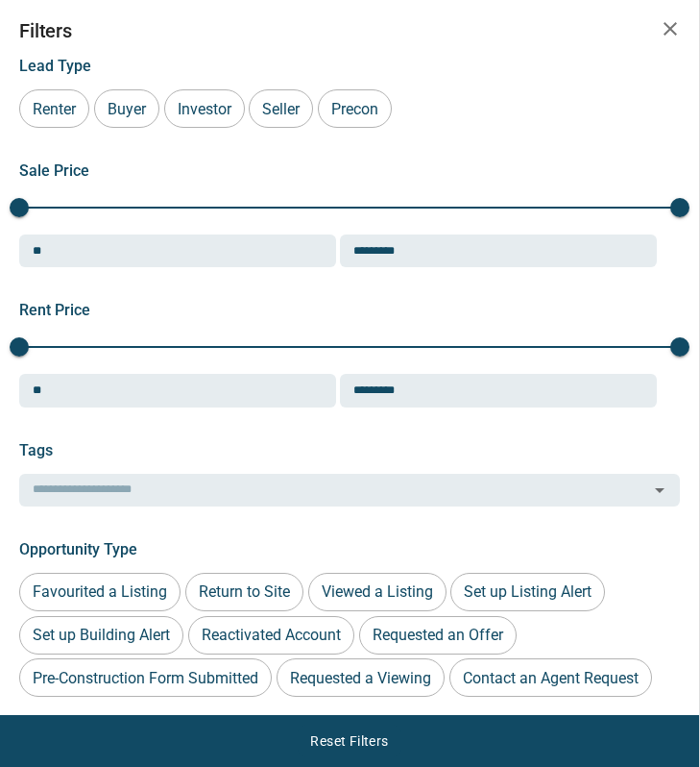  Describe the element at coordinates (377, 591) in the screenshot. I see `span: Viewed a Listing` at that location.